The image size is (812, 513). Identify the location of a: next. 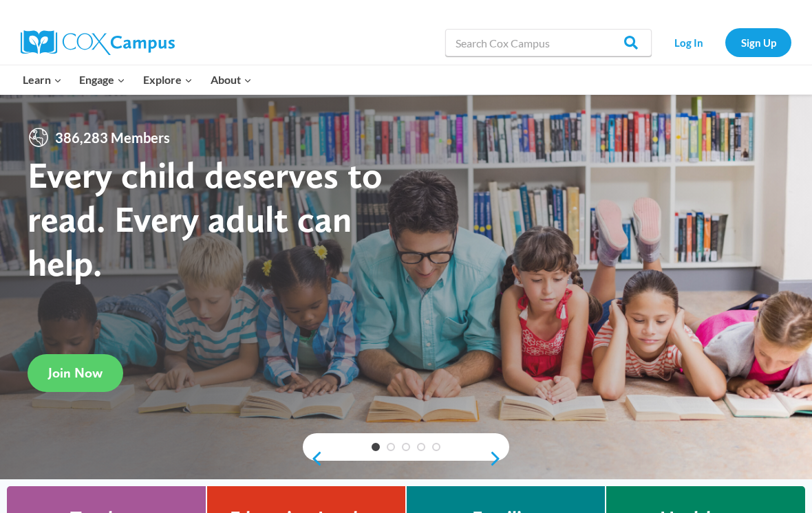
(499, 459).